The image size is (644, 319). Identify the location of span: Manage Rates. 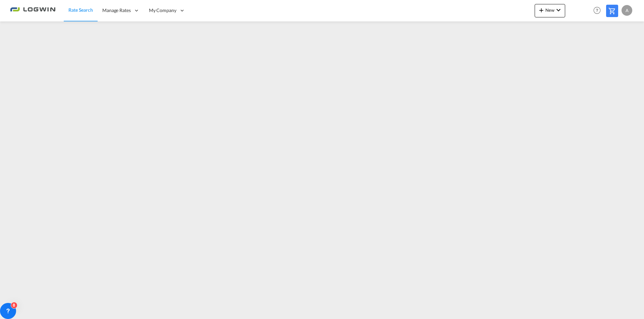
(116, 11).